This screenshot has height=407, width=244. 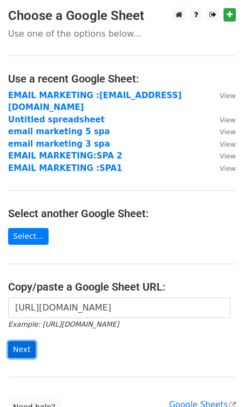 What do you see at coordinates (122, 287) in the screenshot?
I see `h4: Copy/paste a Google Sheet URL:` at bounding box center [122, 287].